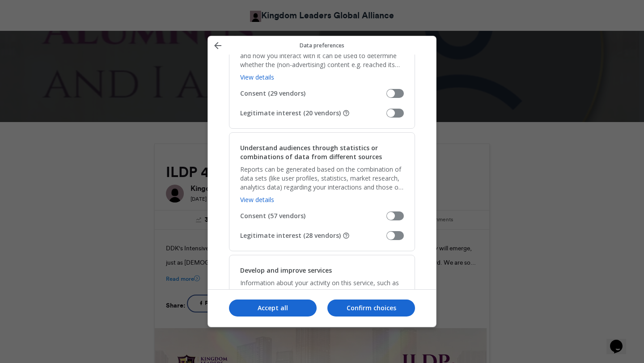 This screenshot has width=644, height=363. Describe the element at coordinates (322, 182) in the screenshot. I see `div: Manage your data` at that location.